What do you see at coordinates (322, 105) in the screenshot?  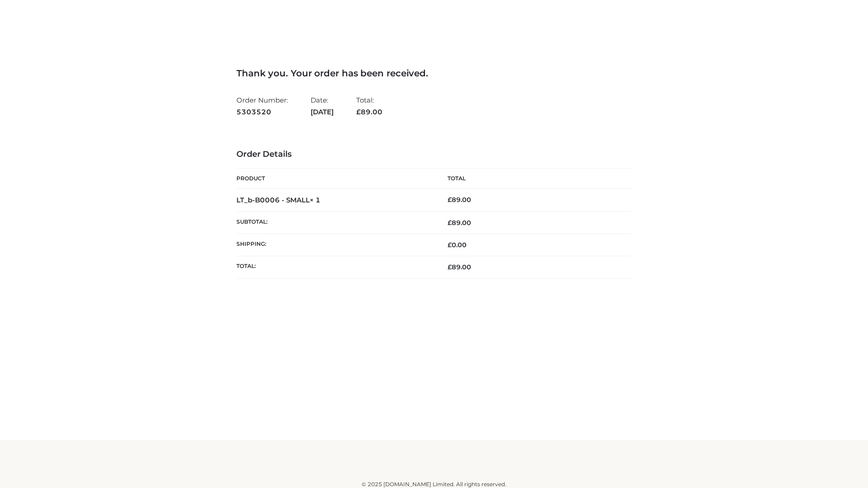 I see `li: Date:` at bounding box center [322, 105].